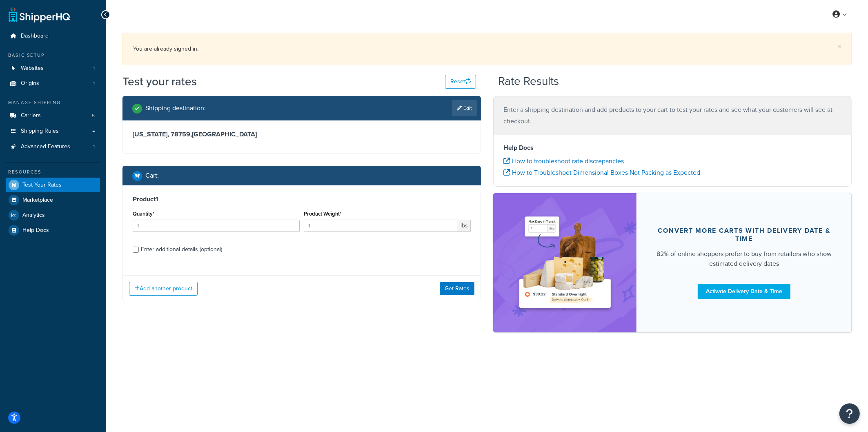 The height and width of the screenshot is (432, 868). I want to click on span: Carriers, so click(31, 116).